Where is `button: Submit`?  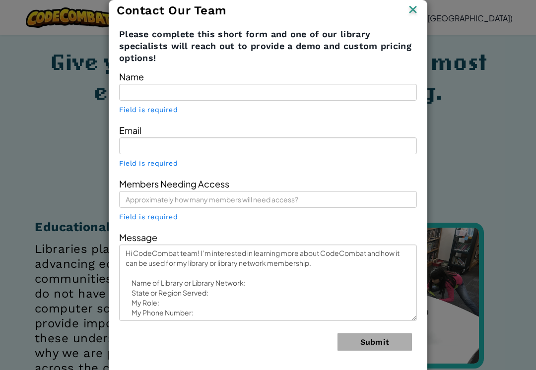
button: Submit is located at coordinates (375, 342).